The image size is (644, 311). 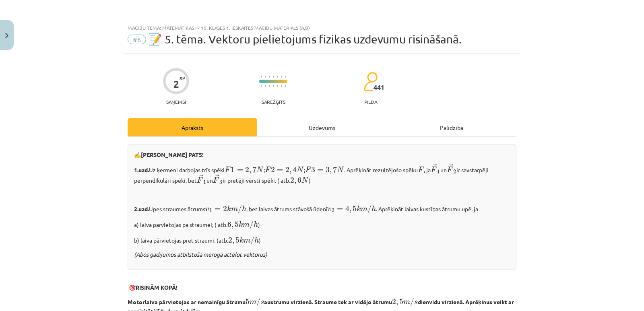 What do you see at coordinates (141, 209) in the screenshot?
I see `b: 2.uzd.` at bounding box center [141, 209].